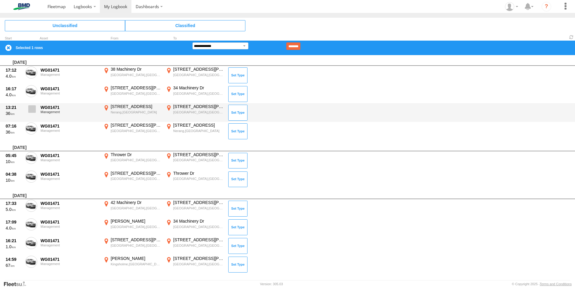  What do you see at coordinates (8, 48) in the screenshot?
I see `label: Clear Selection` at bounding box center [8, 48].